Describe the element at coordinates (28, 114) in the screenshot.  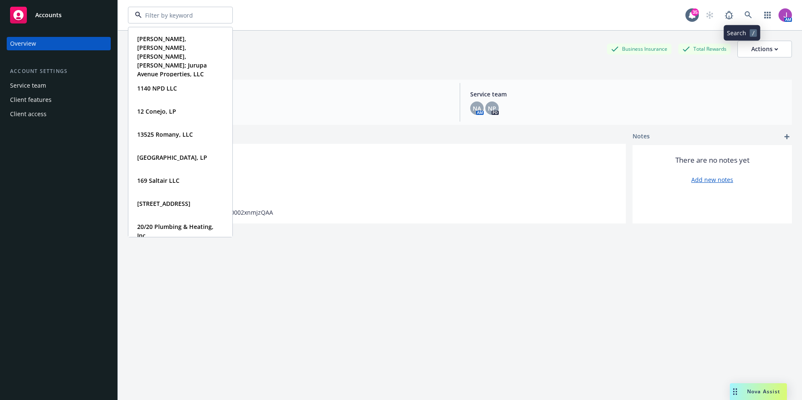
I see `div: Client access` at that location.